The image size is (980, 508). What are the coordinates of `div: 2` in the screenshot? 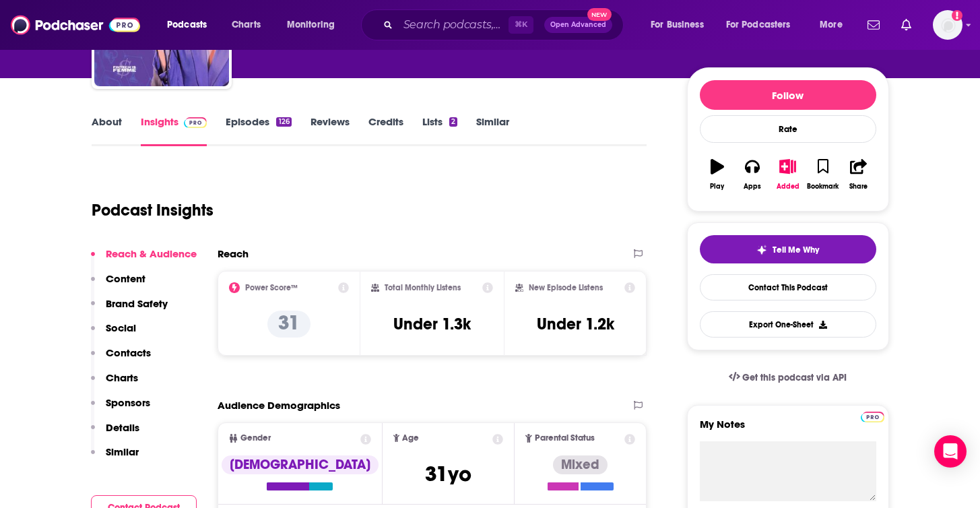 It's located at (454, 122).